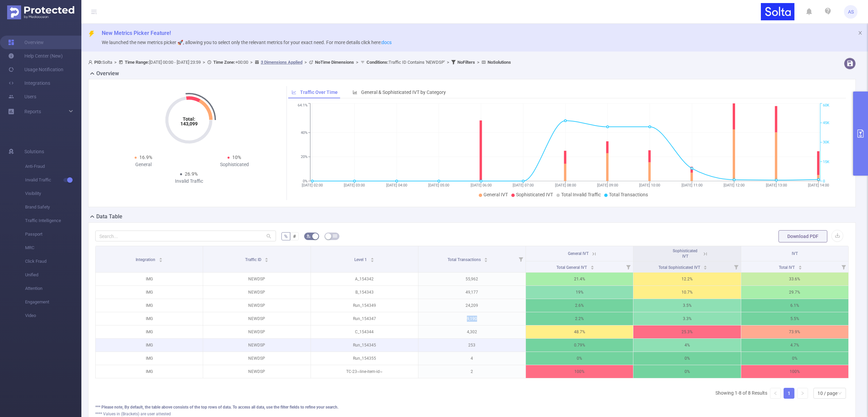  What do you see at coordinates (53, 316) in the screenshot?
I see `span: Video` at bounding box center [53, 316].